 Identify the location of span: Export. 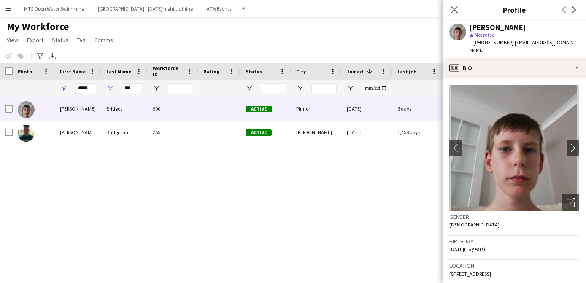
(35, 40).